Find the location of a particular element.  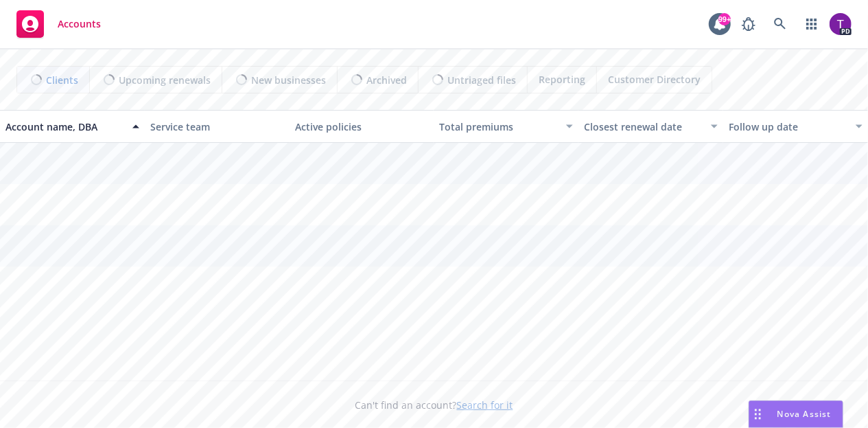

span: Accounts is located at coordinates (79, 24).